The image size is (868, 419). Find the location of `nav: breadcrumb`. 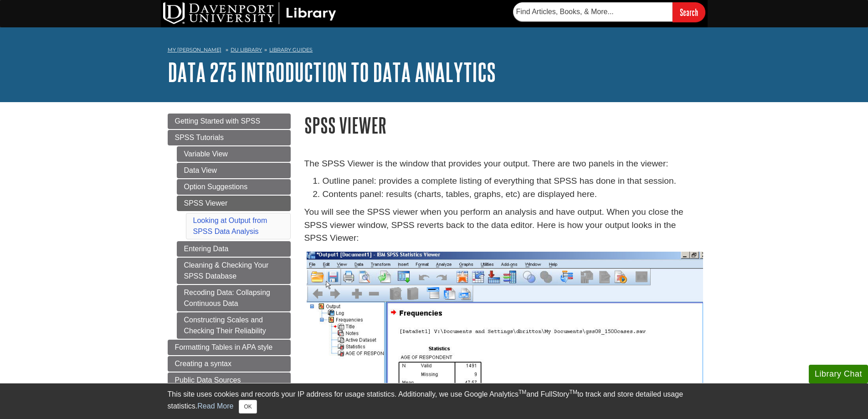

nav: breadcrumb is located at coordinates (434, 51).